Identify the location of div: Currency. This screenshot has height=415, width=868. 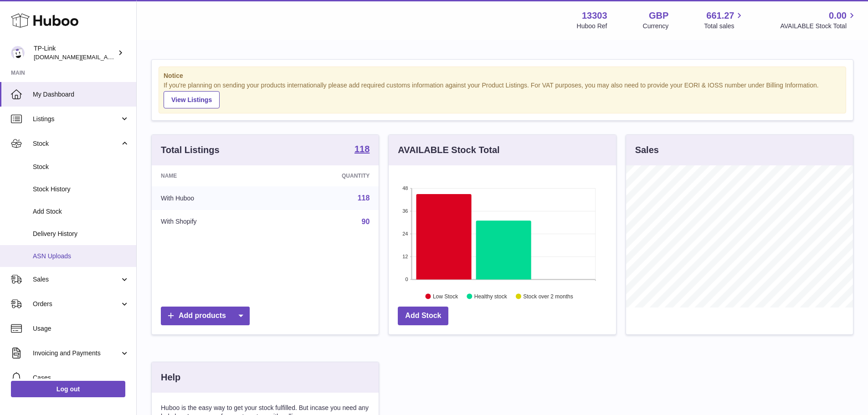
(656, 26).